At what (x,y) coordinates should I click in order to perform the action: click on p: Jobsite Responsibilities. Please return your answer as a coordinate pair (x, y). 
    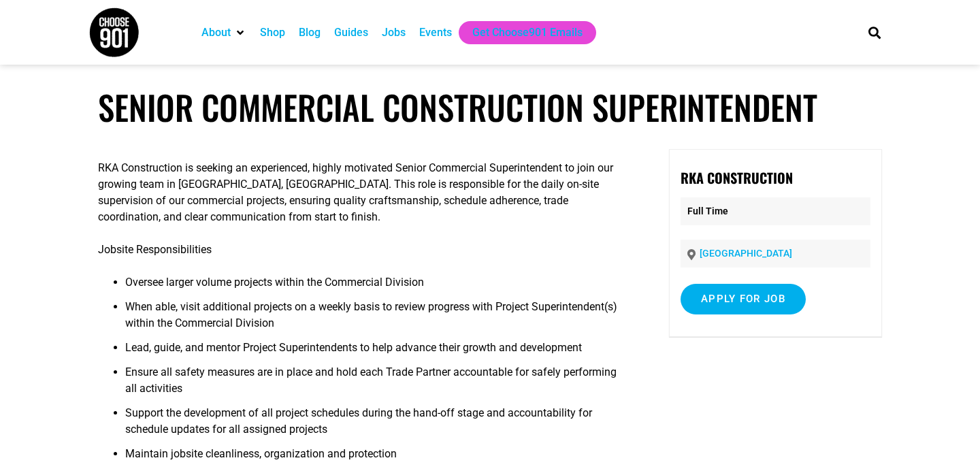
    Looking at the image, I should click on (363, 249).